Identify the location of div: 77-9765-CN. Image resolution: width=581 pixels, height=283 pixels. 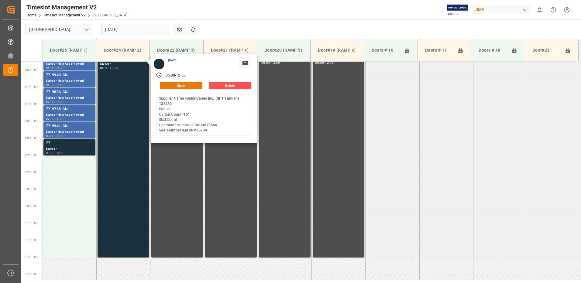
(69, 109).